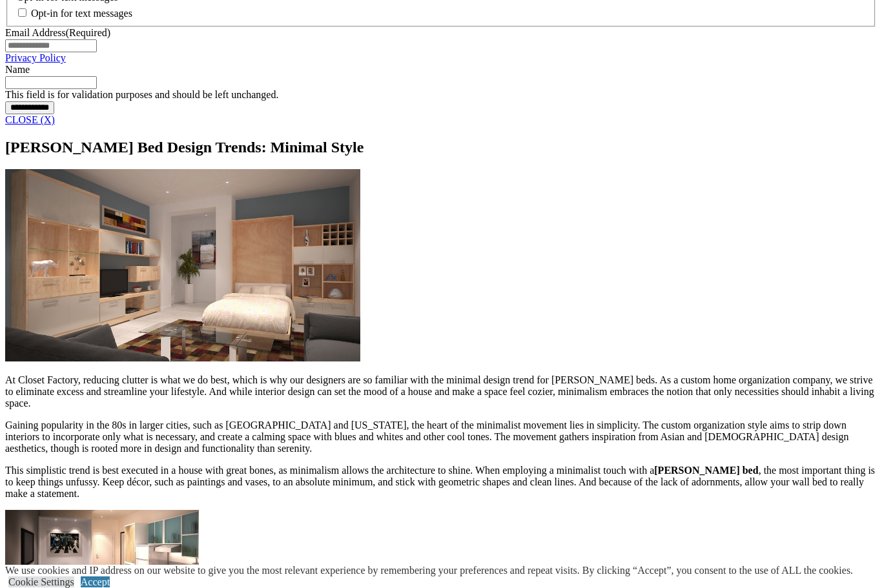 The image size is (882, 588). I want to click on p: At Closet Factory, reducing clutter is what we do best, which is why our designers are so familia..., so click(441, 392).